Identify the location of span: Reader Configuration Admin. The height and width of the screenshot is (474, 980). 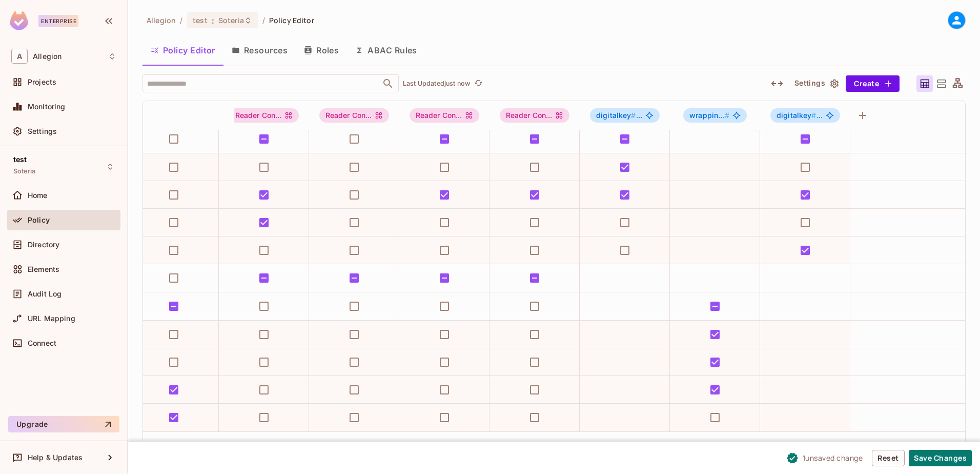
(264, 115).